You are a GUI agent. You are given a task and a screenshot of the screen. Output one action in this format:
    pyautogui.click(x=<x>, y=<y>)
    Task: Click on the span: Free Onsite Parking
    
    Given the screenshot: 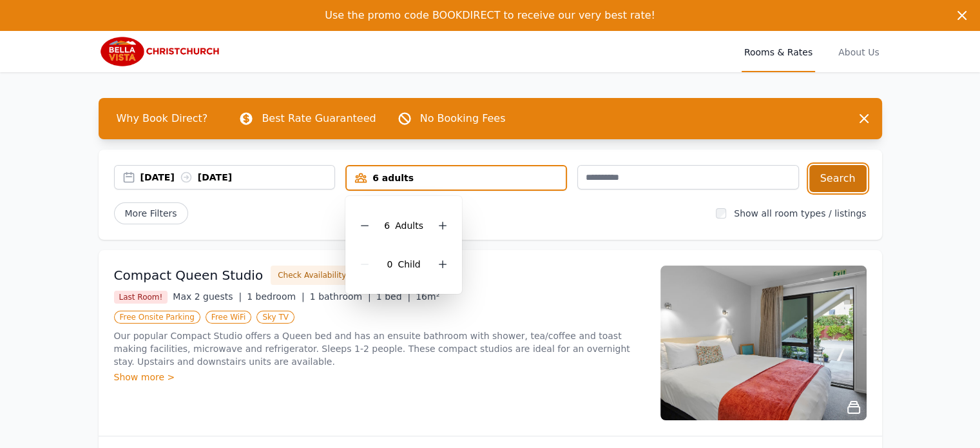 What is the action you would take?
    pyautogui.click(x=157, y=317)
    